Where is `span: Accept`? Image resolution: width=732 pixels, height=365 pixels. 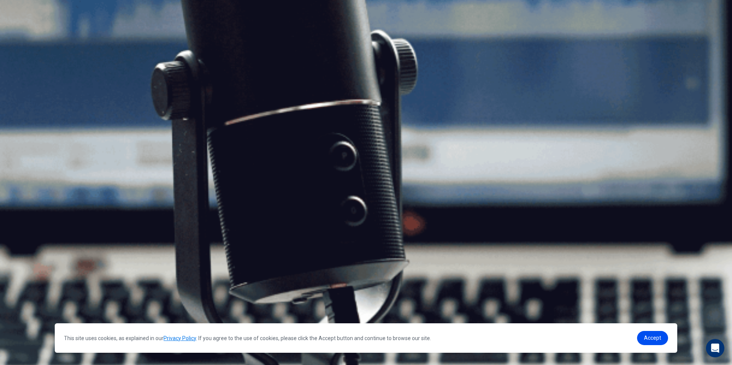
span: Accept is located at coordinates (652, 338).